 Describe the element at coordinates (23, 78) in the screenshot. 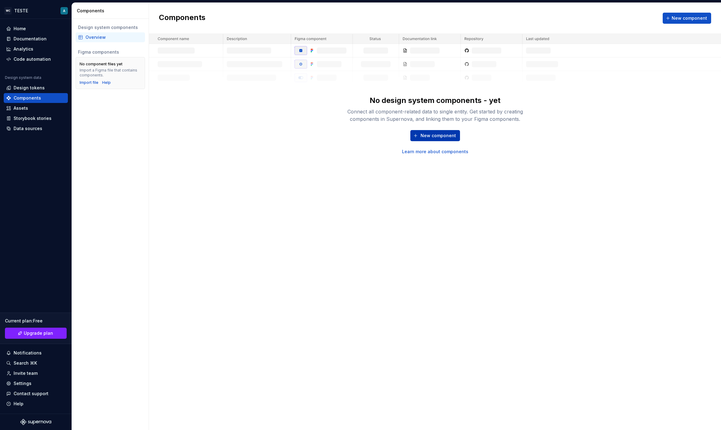

I see `div: Design system data` at that location.